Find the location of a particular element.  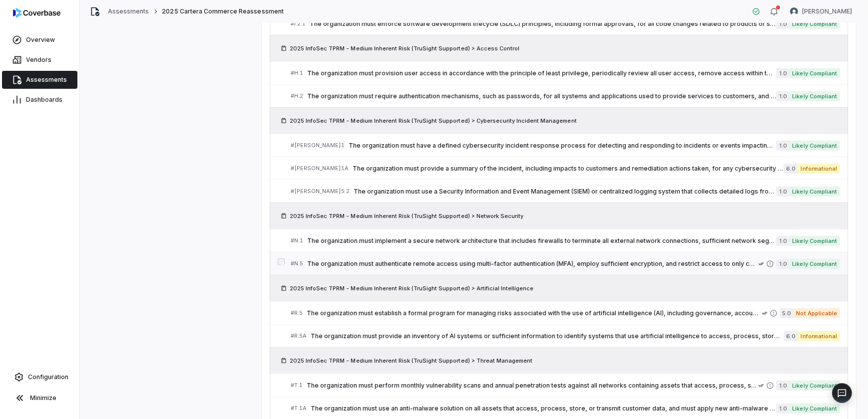

span: The organization must provide a summary of the incident, including impacts to customers and remed... is located at coordinates (568, 169).